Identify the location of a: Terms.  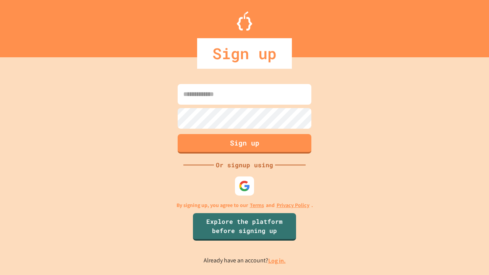
(257, 205).